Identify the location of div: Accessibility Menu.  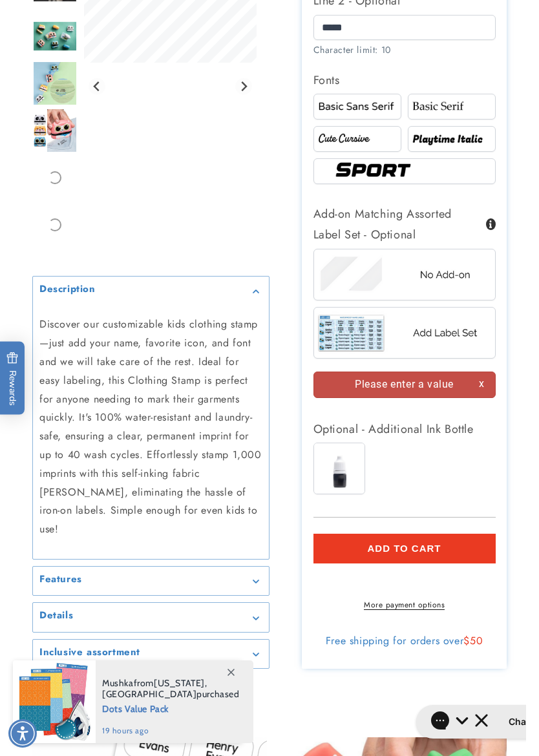
(23, 733).